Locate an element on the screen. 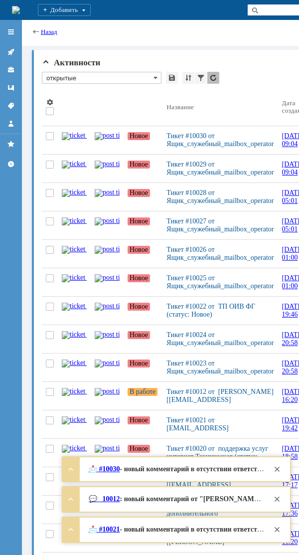 The width and height of the screenshot is (299, 555). div: Сортировка... is located at coordinates (189, 78).